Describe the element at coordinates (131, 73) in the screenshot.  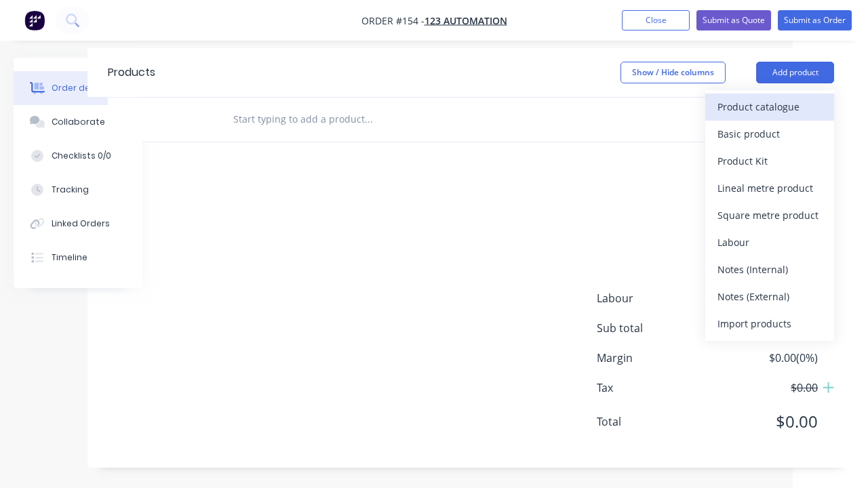
I see `div: Products` at that location.